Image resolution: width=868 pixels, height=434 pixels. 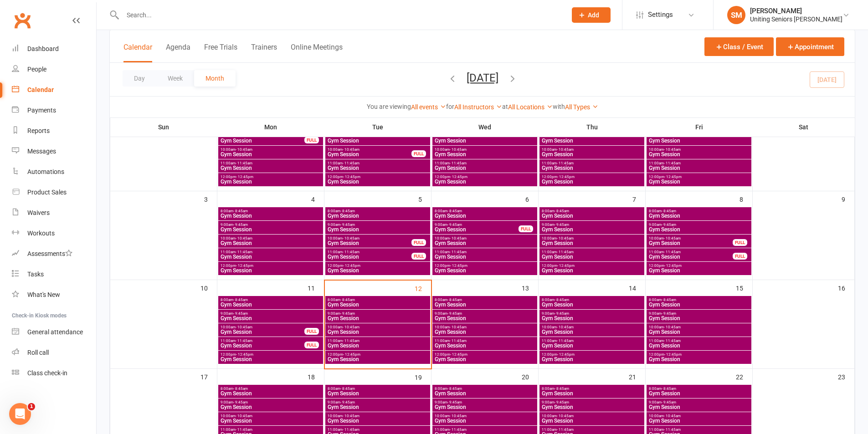 I want to click on div: General attendance, so click(x=55, y=331).